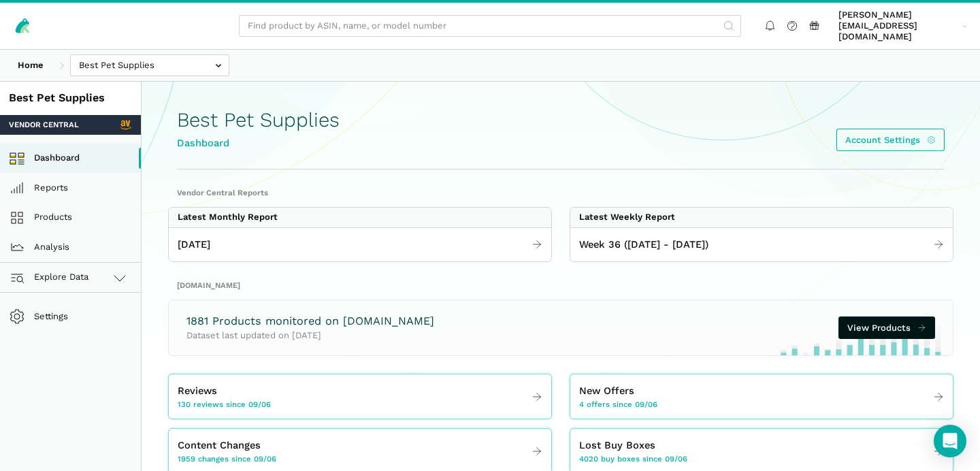 Image resolution: width=980 pixels, height=471 pixels. I want to click on a: Home, so click(31, 65).